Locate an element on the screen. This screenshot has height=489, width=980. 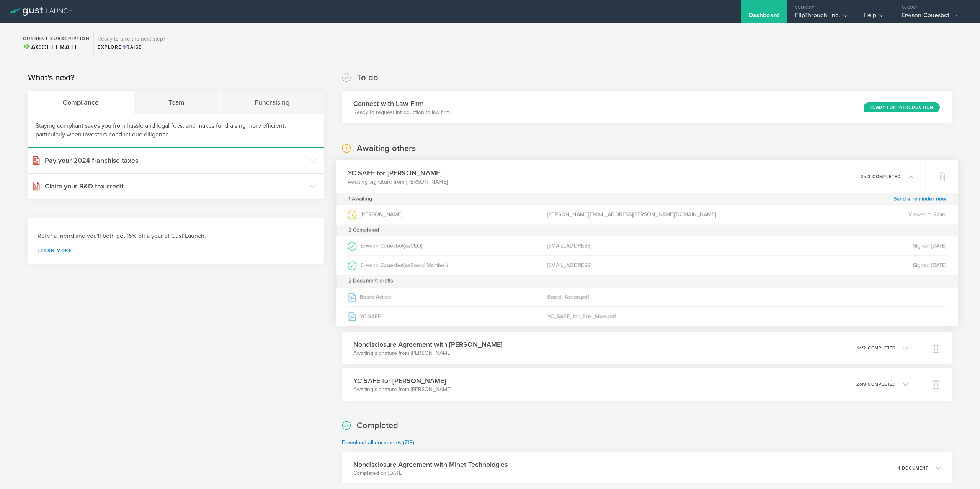
p: Ready to request introduction to law firm is located at coordinates (402, 112).